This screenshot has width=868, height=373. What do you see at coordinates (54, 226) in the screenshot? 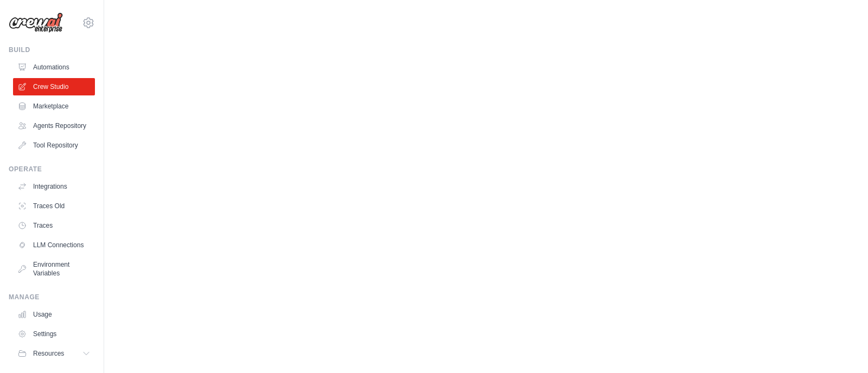
I see `a: Traces` at bounding box center [54, 226].